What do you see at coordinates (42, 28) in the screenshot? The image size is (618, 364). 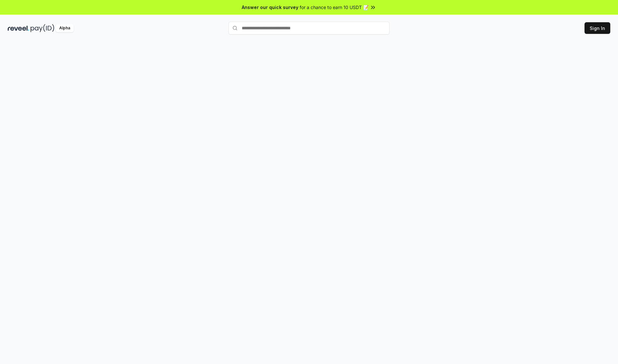 I see `img: pay_id` at bounding box center [42, 28].